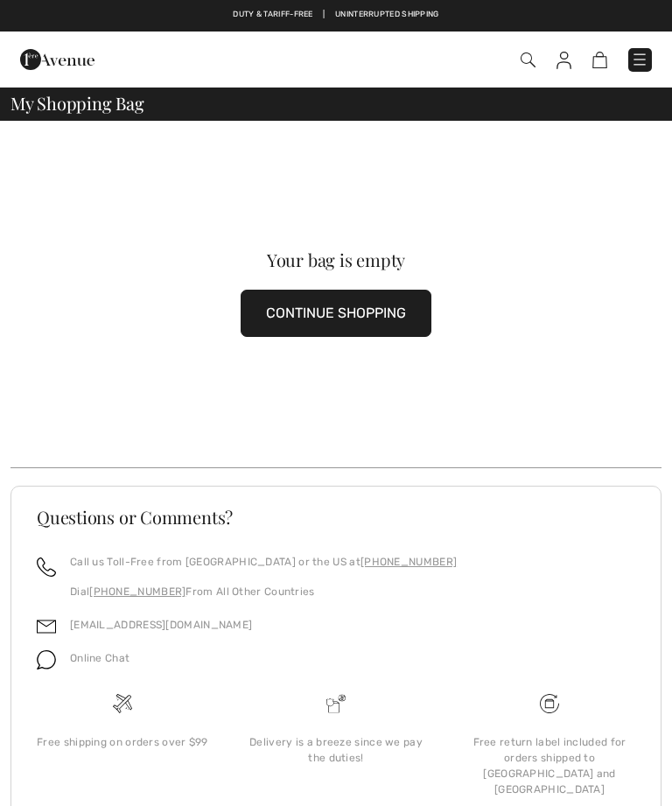  Describe the element at coordinates (46, 567) in the screenshot. I see `img: call` at that location.